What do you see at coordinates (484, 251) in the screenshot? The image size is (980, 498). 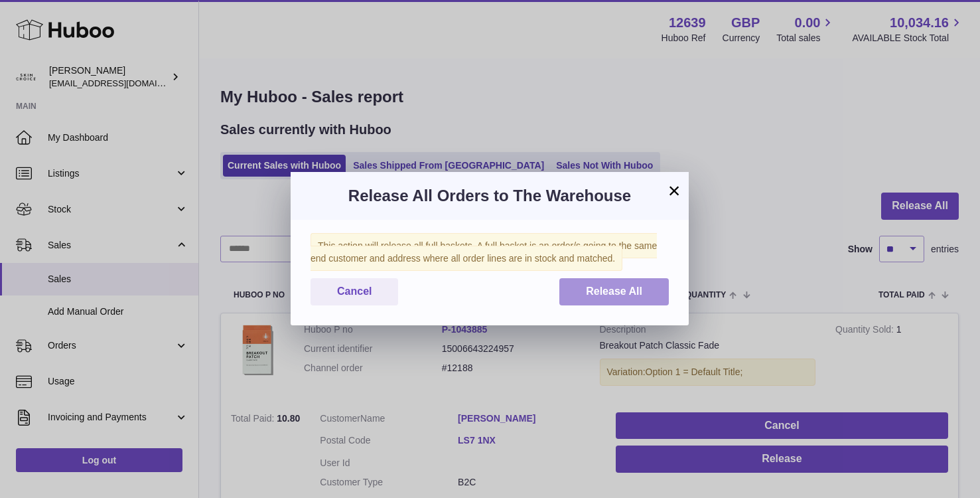 I see `span: This action will release all full baskets. A full basket is an order/s going to the same end cust...` at bounding box center [484, 251].